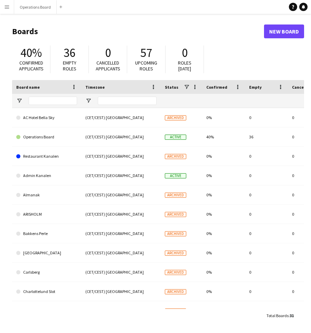 This screenshot has height=333, width=311. What do you see at coordinates (35, 7) in the screenshot?
I see `button: Operations Board` at bounding box center [35, 7].